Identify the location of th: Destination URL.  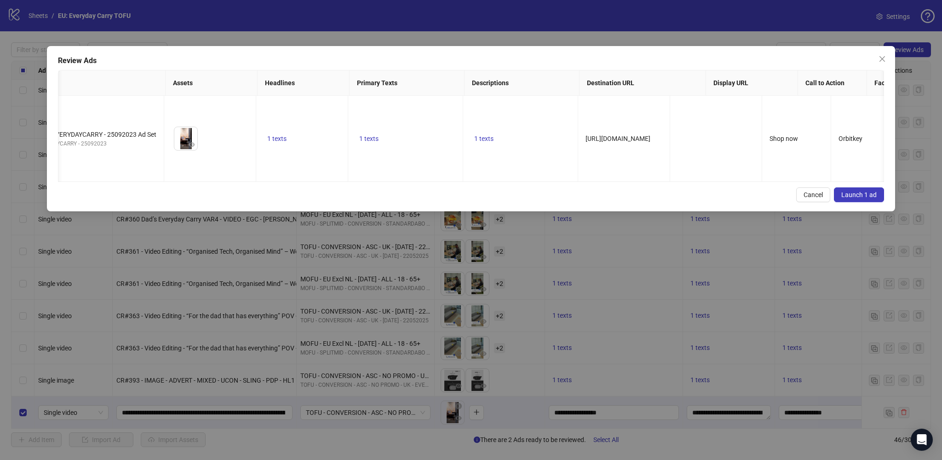
(643, 83).